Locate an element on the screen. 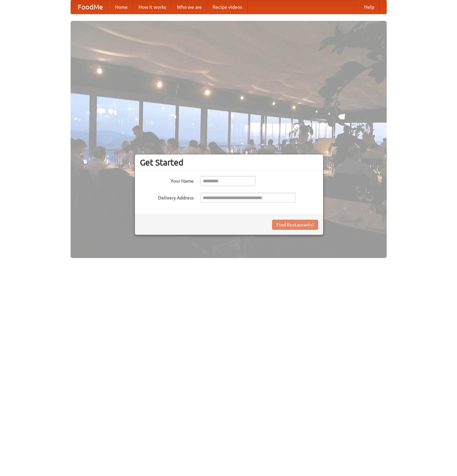  h3: Get Started is located at coordinates (229, 162).